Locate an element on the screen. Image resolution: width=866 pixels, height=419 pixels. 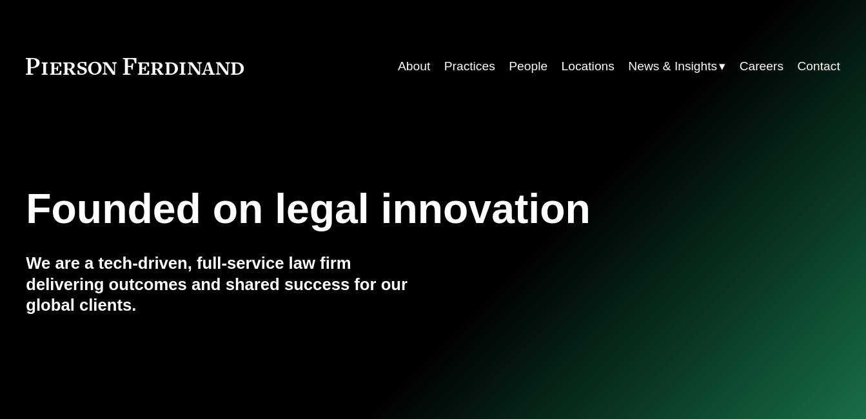
a: folder dropdown is located at coordinates (676, 66).